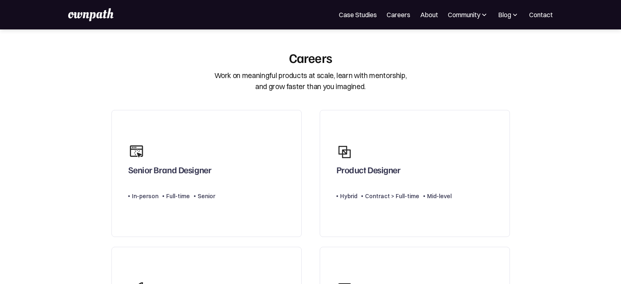  What do you see at coordinates (206, 196) in the screenshot?
I see `div: Senior` at bounding box center [206, 196].